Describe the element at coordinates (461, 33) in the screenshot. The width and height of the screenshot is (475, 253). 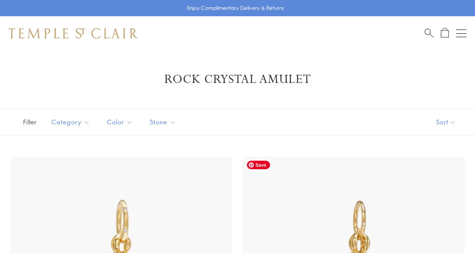
I see `button: Open navigation` at that location.